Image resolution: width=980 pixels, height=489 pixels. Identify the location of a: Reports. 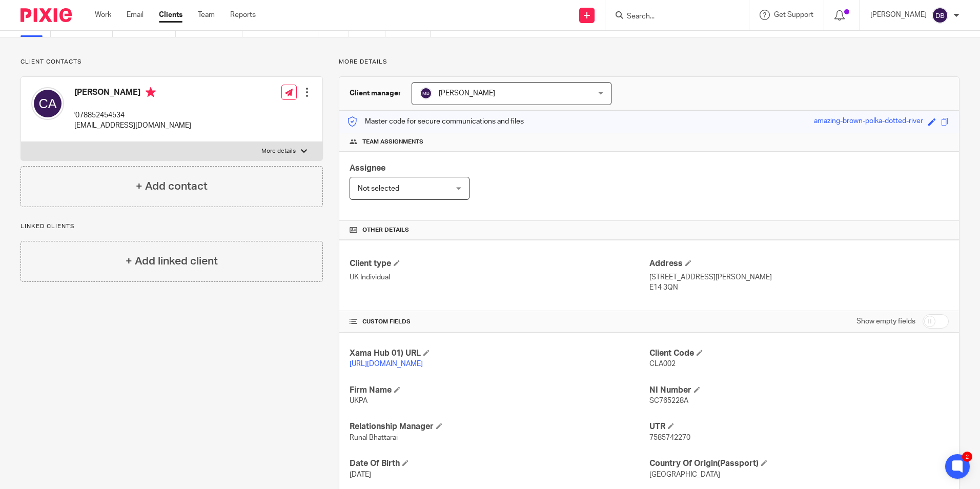
(243, 14).